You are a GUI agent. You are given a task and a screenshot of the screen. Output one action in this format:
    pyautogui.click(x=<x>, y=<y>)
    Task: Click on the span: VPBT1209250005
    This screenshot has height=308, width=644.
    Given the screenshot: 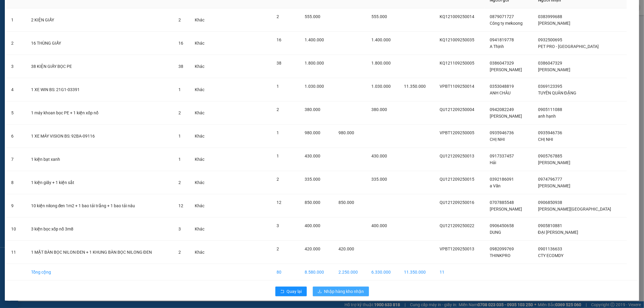 What is the action you would take?
    pyautogui.click(x=457, y=133)
    